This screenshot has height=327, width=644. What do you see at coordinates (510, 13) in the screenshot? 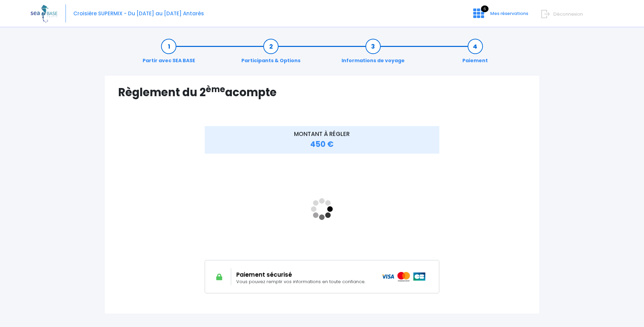
I see `span: Mes réservations` at bounding box center [510, 13].